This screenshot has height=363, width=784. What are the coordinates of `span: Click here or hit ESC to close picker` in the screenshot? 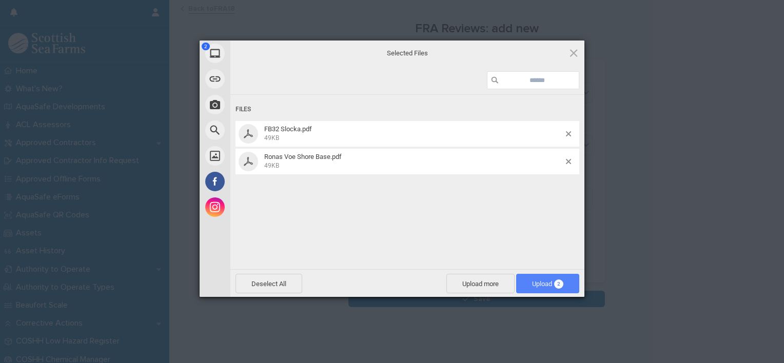 It's located at (573, 53).